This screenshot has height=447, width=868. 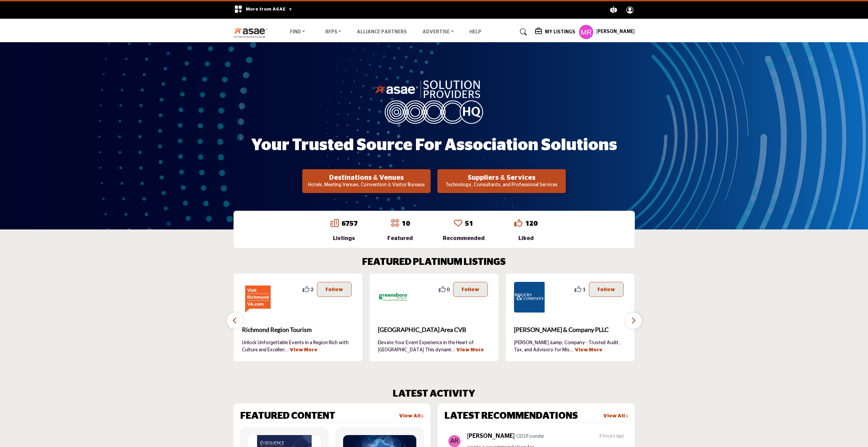 What do you see at coordinates (252, 32) in the screenshot?
I see `img: Site Logo` at bounding box center [252, 32].